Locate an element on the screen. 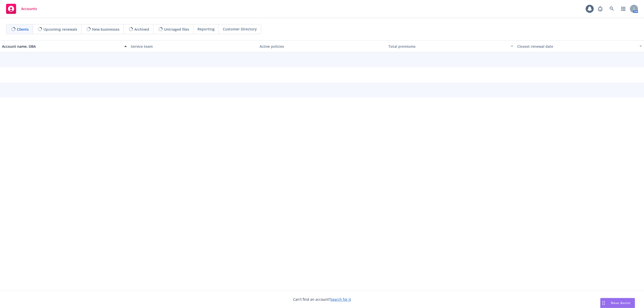 The height and width of the screenshot is (308, 644). a: Report a Bug is located at coordinates (600, 9).